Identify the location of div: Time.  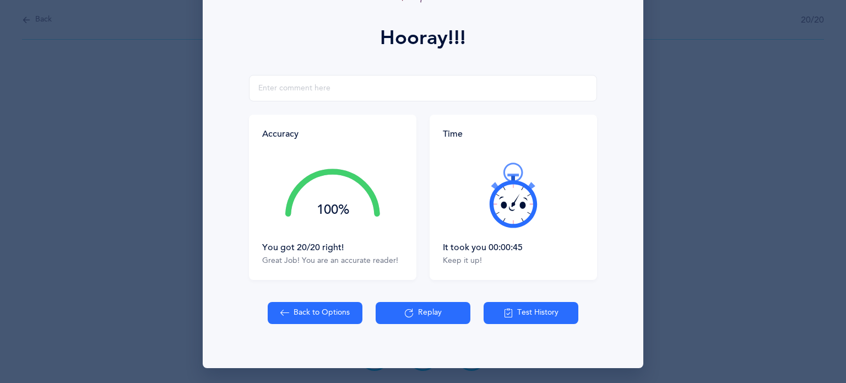
(513, 134).